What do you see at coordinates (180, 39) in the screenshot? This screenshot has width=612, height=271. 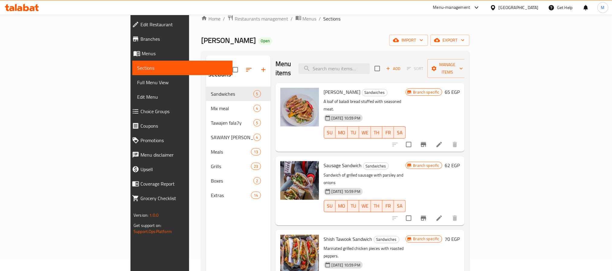 I see `a: Branches` at bounding box center [180, 39].